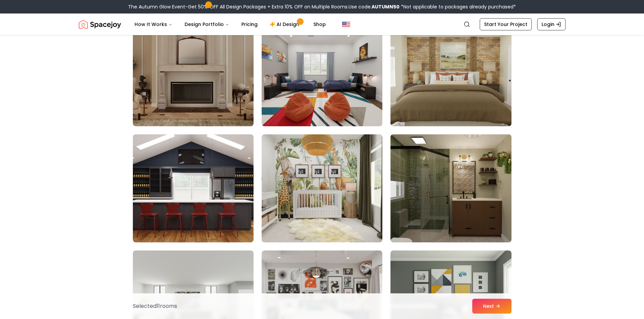 This screenshot has width=644, height=319. Describe the element at coordinates (193, 72) in the screenshot. I see `img: Room room-73` at that location.